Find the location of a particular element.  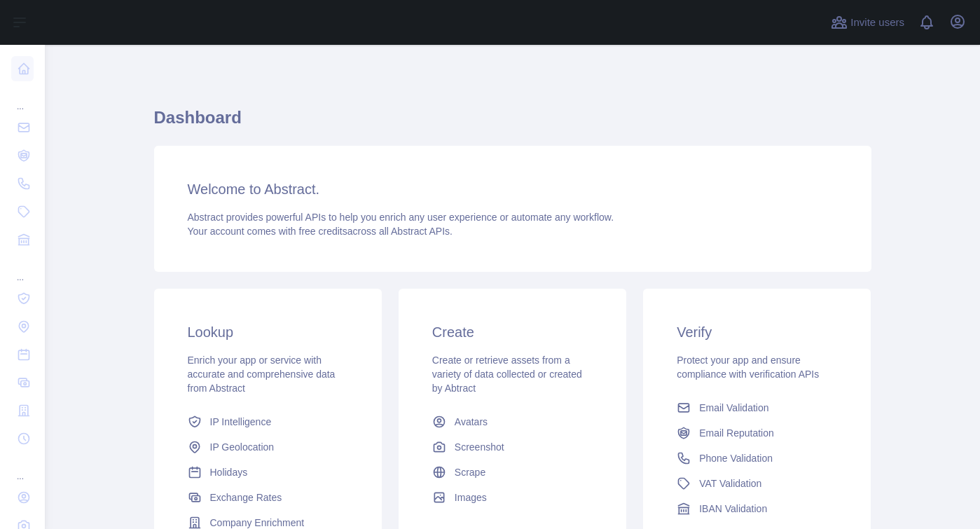

span: Email Reputation is located at coordinates (736, 432).